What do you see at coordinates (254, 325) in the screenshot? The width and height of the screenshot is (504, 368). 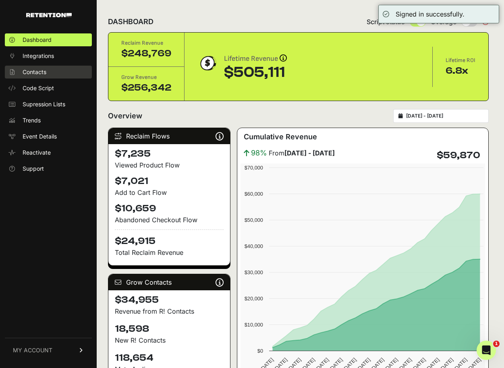 I see `text: $10,000` at bounding box center [254, 325].